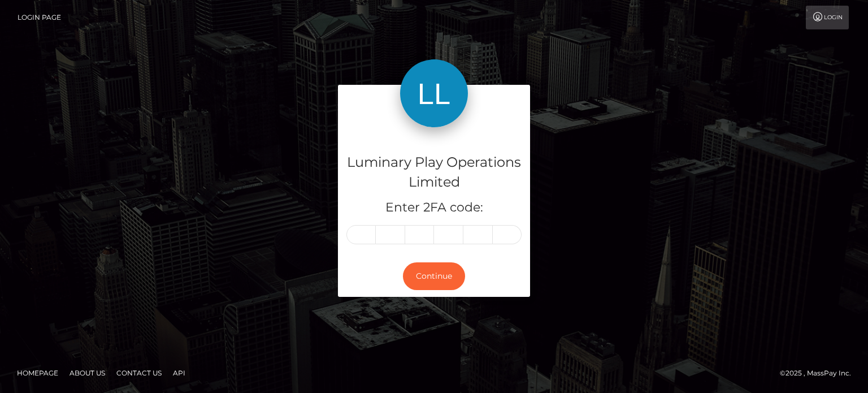  What do you see at coordinates (434, 207) in the screenshot?
I see `h5: Enter 2FA code:` at bounding box center [434, 207].